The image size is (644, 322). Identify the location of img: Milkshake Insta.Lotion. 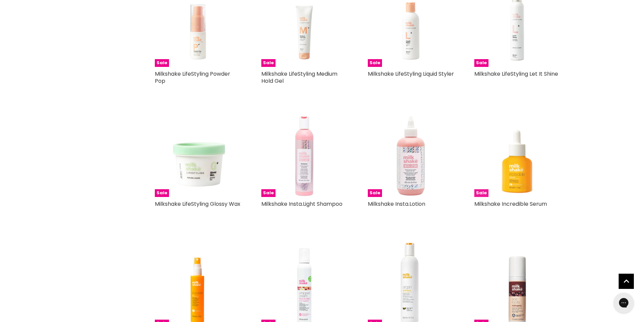
(411, 154).